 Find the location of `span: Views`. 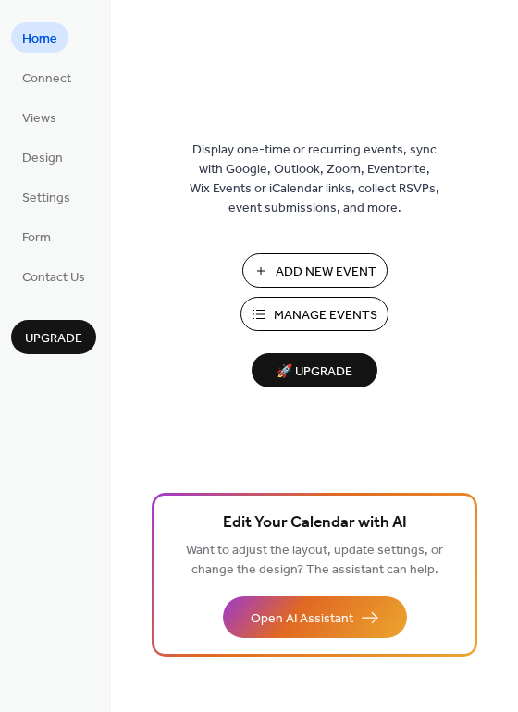

span: Views is located at coordinates (39, 118).